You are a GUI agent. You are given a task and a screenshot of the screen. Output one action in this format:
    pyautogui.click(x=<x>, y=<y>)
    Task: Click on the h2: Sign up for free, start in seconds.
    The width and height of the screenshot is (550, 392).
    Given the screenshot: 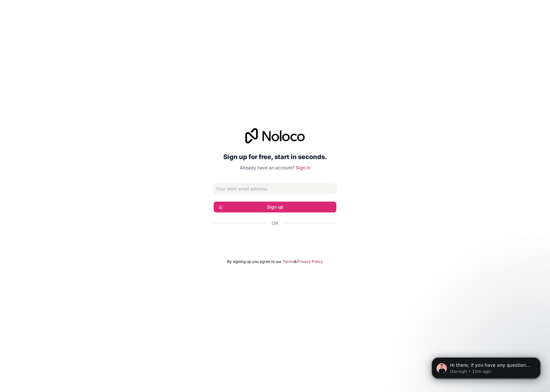 What is the action you would take?
    pyautogui.click(x=275, y=157)
    